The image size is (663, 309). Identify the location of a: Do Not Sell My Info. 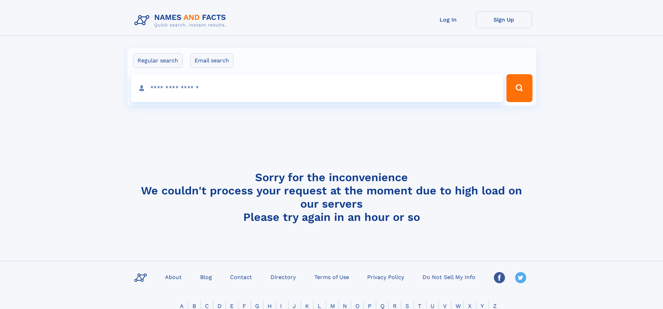
(449, 276).